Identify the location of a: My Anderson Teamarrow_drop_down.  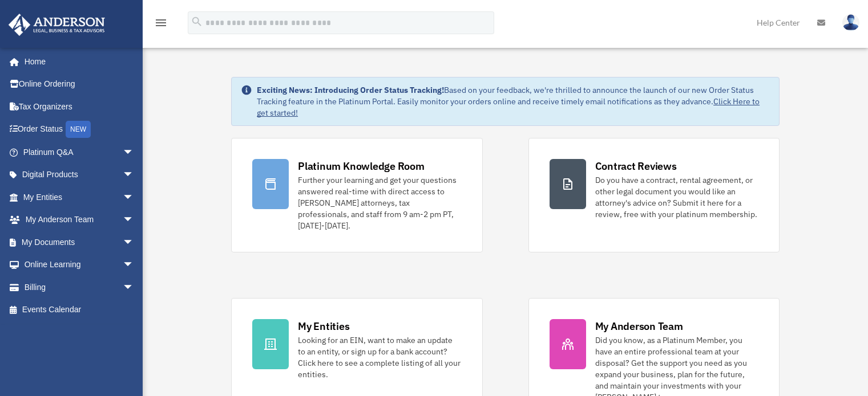
(79, 220).